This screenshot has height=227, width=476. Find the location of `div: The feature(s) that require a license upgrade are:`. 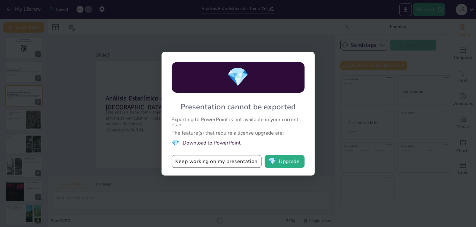

div: The feature(s) that require a license upgrade are: is located at coordinates (238, 133).